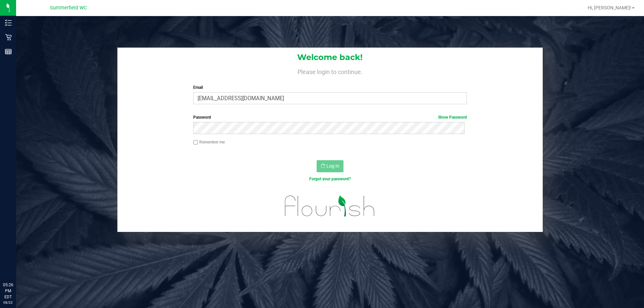  What do you see at coordinates (69, 8) in the screenshot?
I see `span: Summerfield WC` at bounding box center [69, 8].